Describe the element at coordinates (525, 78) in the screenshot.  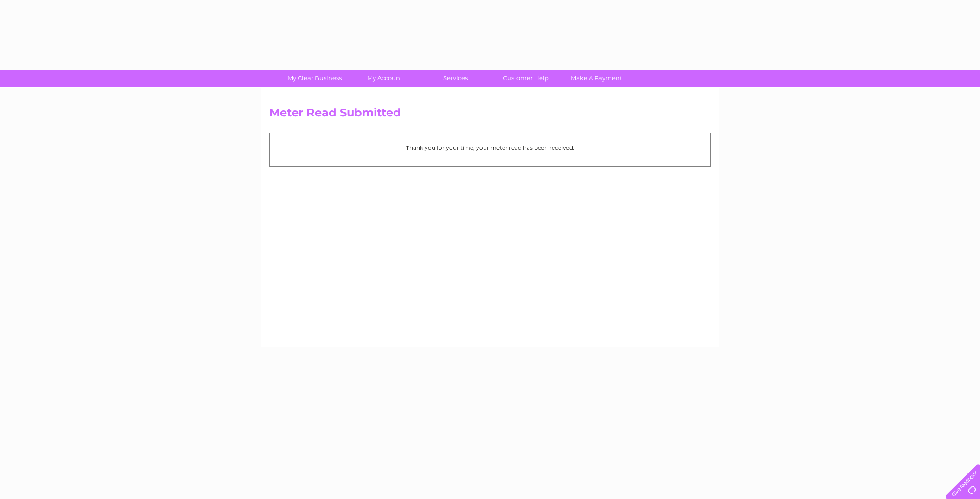
I see `a: Customer Help` at that location.